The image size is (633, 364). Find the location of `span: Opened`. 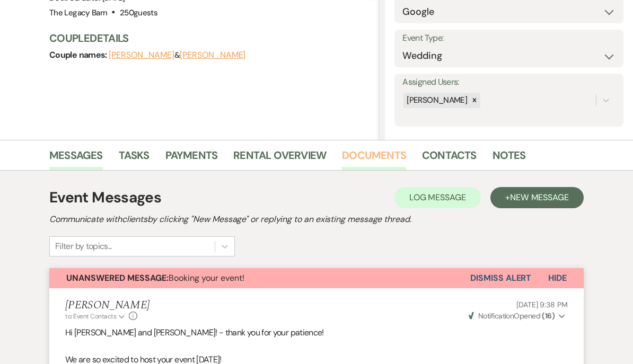

span: Opened is located at coordinates (512, 316).